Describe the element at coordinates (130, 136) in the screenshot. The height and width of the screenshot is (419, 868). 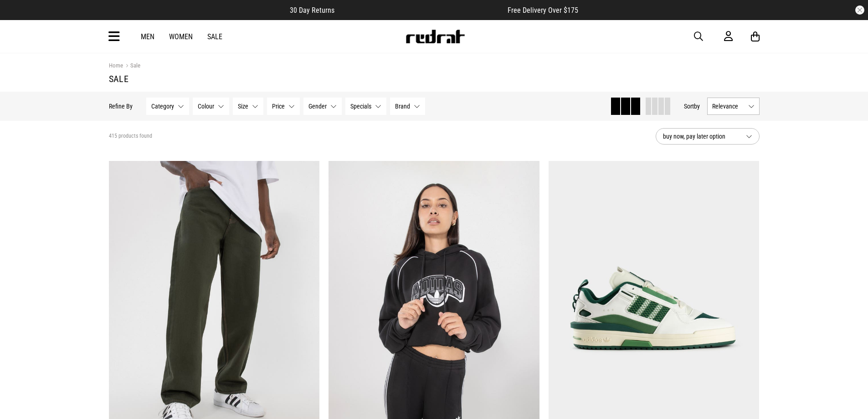
I see `span: 415 products found` at that location.